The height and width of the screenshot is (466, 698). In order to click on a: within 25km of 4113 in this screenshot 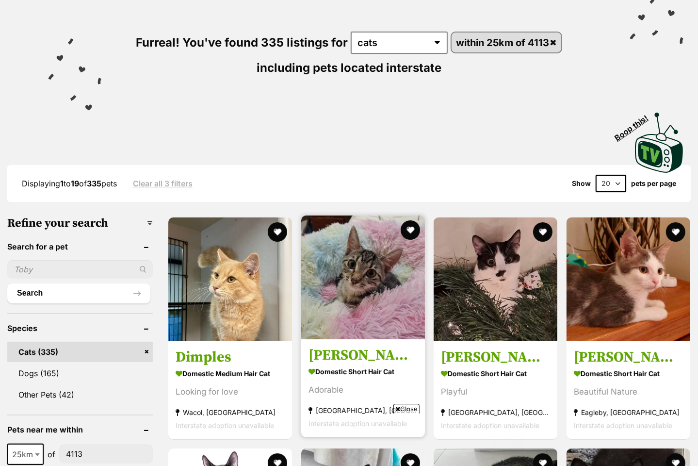, I will do `click(507, 42)`.